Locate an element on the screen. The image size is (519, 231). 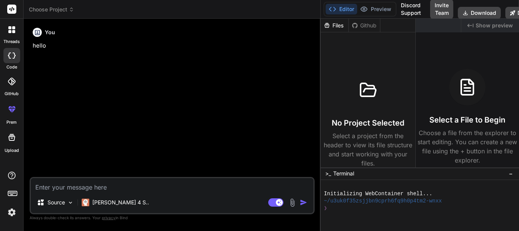
h3: No Project Selected is located at coordinates (368, 123).